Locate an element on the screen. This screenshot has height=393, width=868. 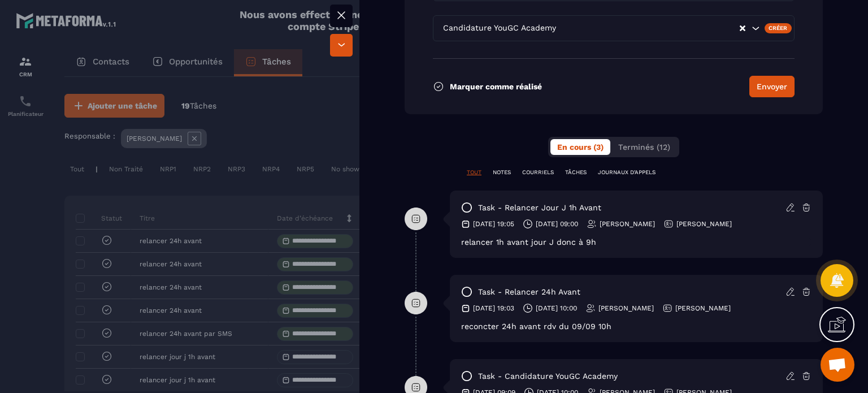
p: COURRIELS is located at coordinates (538, 173).